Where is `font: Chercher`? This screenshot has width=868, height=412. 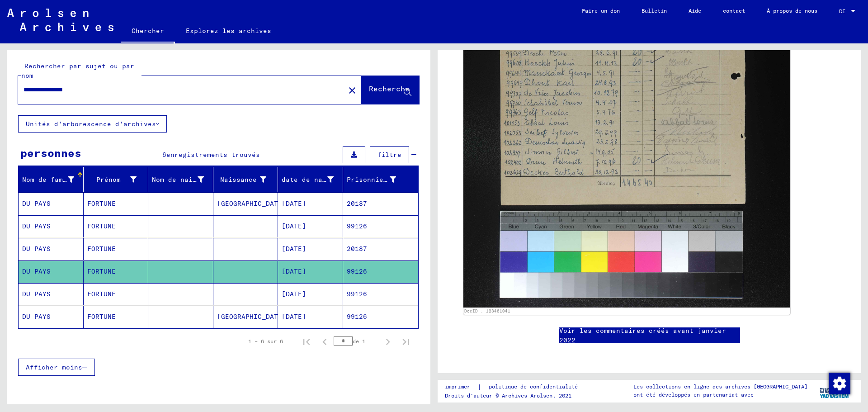 font: Chercher is located at coordinates (148, 31).